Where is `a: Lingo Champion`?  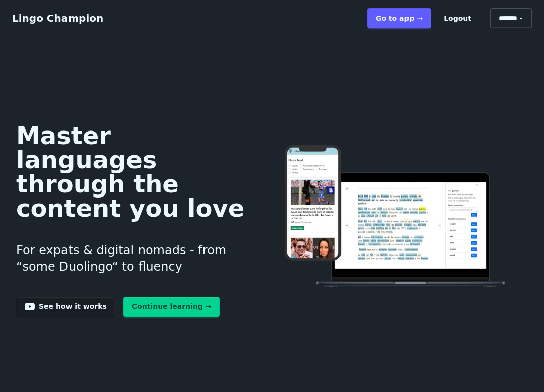 a: Lingo Champion is located at coordinates (58, 18).